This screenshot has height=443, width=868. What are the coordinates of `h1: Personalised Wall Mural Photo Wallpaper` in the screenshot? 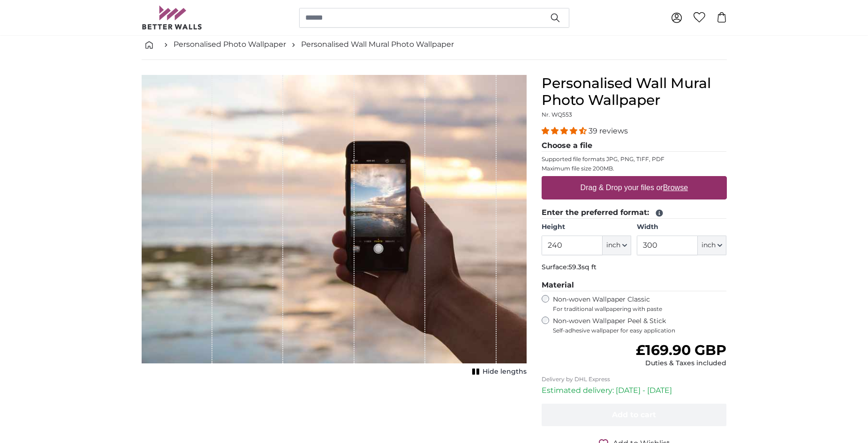 It's located at (634, 92).